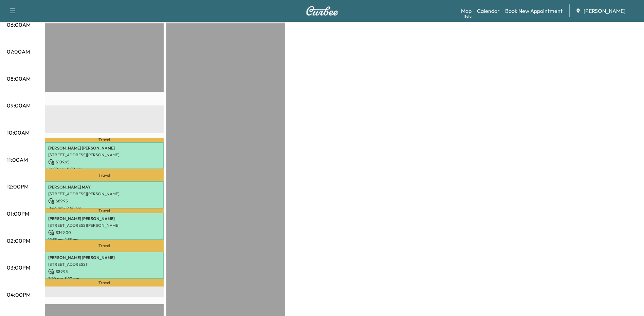 This screenshot has height=316, width=644. I want to click on p: $ 109.95, so click(104, 162).